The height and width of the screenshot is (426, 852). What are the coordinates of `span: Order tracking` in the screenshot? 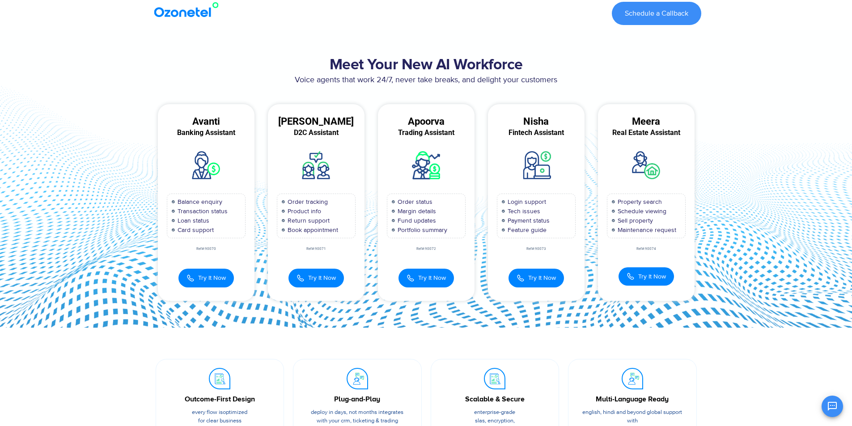 It's located at (307, 202).